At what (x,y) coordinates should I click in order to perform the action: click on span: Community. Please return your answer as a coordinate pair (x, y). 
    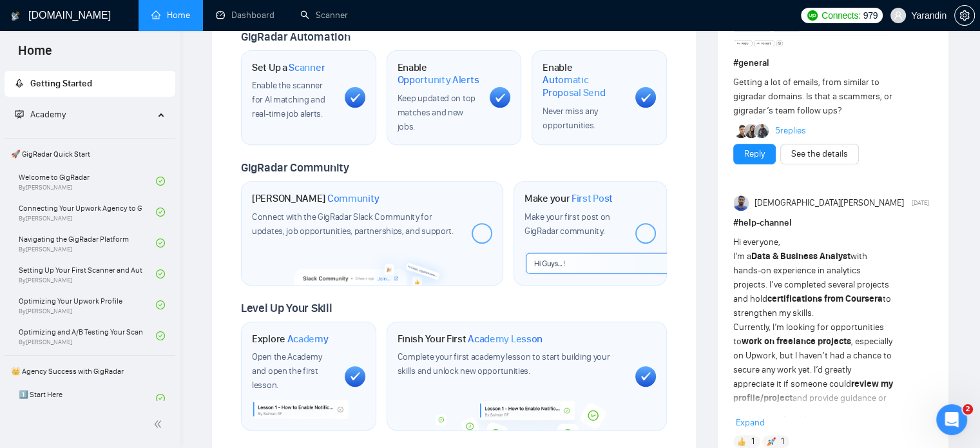
    Looking at the image, I should click on (353, 199).